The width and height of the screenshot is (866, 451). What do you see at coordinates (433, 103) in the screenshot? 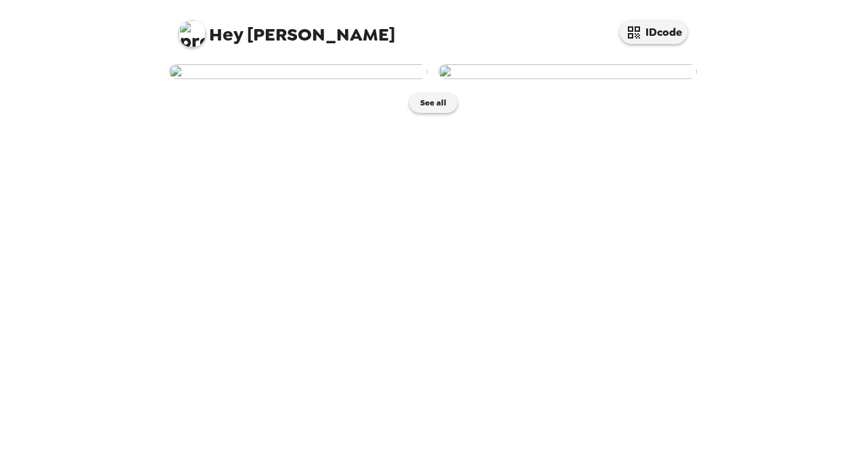
I see `button: See all` at bounding box center [433, 103].